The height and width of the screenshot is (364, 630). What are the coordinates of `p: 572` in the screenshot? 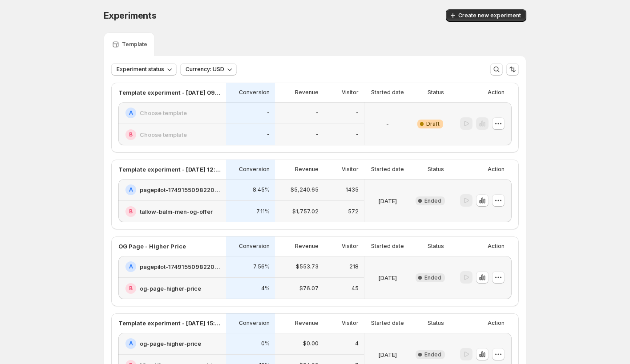 It's located at (353, 211).